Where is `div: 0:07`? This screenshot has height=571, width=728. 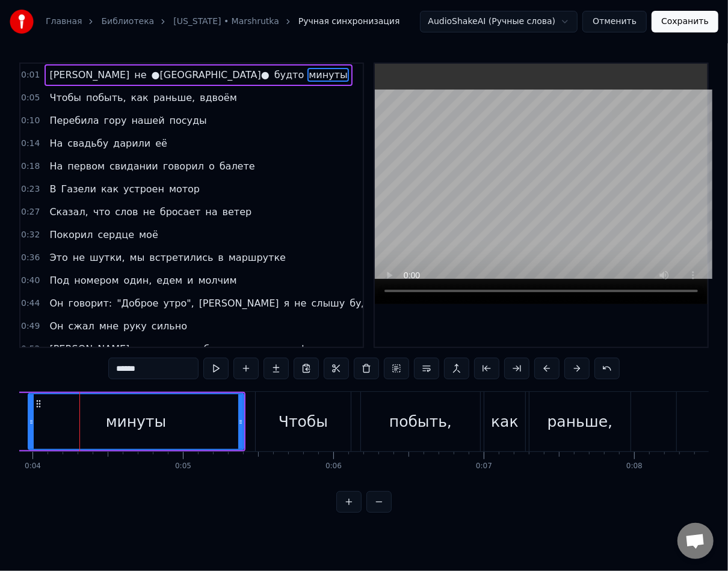
div: 0:07 is located at coordinates (483, 466).